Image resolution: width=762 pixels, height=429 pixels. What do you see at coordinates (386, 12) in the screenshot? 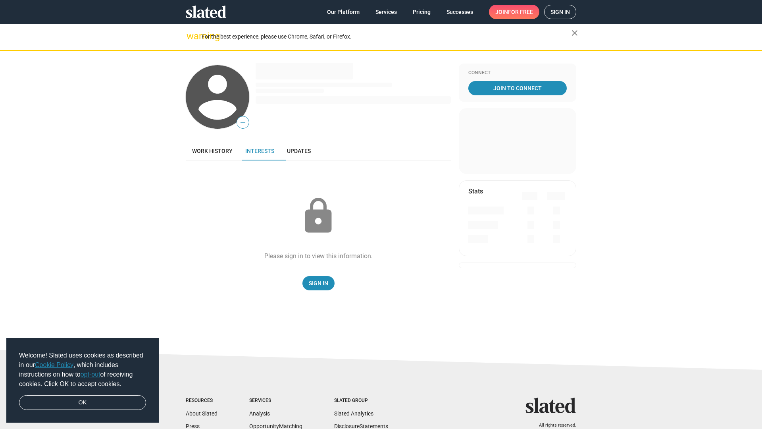
I see `a: Services` at bounding box center [386, 12].